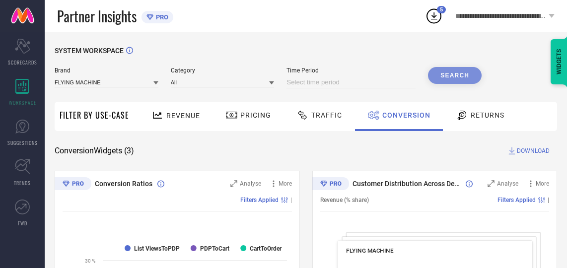 This screenshot has width=567, height=268. What do you see at coordinates (369, 251) in the screenshot?
I see `span: FLYING MACHINE` at bounding box center [369, 251].